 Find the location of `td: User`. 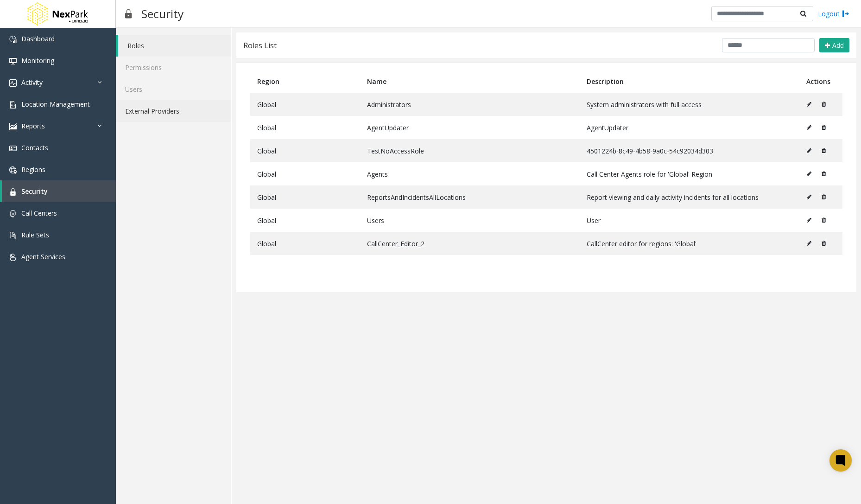

td: User is located at coordinates (689, 220).